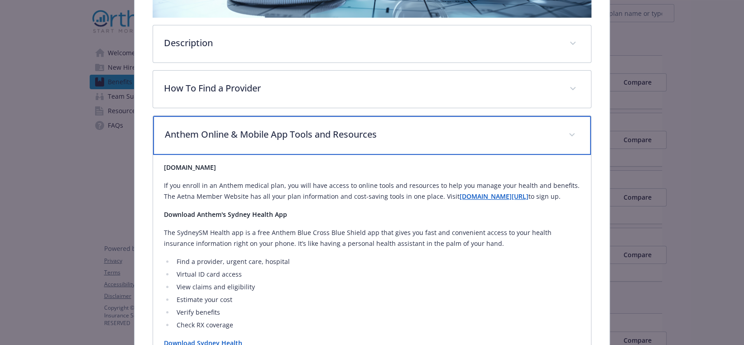 This screenshot has height=345, width=744. I want to click on div: Anthem Online & Mobile App Tools and Resources, so click(372, 135).